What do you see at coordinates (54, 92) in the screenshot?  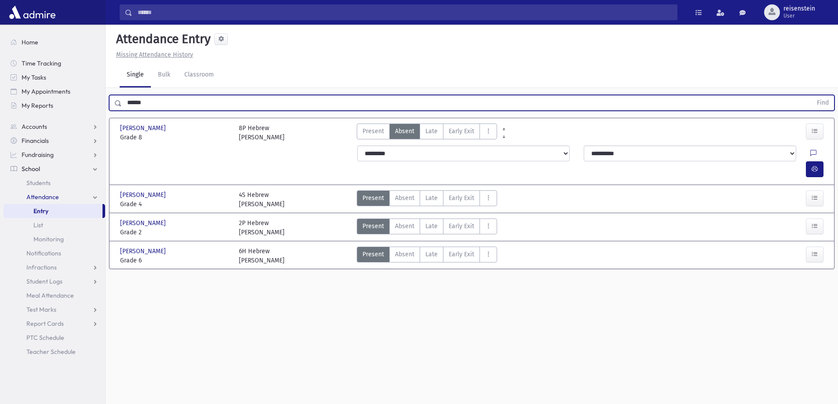 I see `a: My Appointments` at bounding box center [54, 92].